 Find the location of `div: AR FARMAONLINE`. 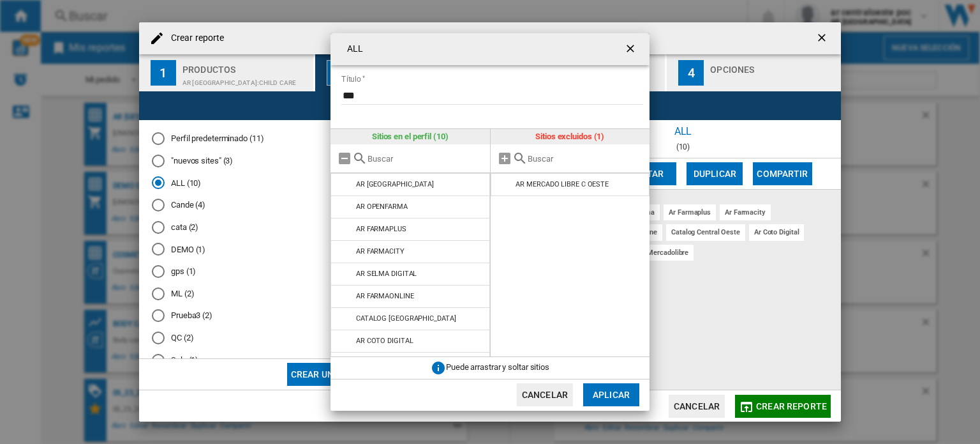

div: AR FARMAONLINE is located at coordinates (385, 296).